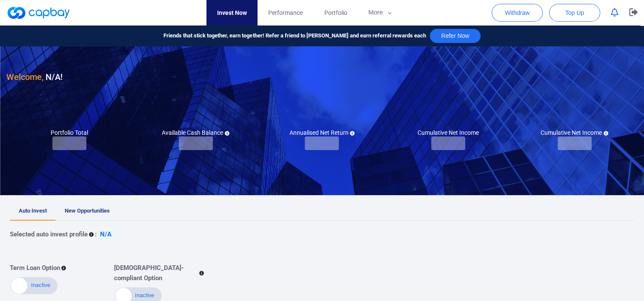 This screenshot has height=301, width=644. I want to click on p: Selected auto invest profile, so click(49, 234).